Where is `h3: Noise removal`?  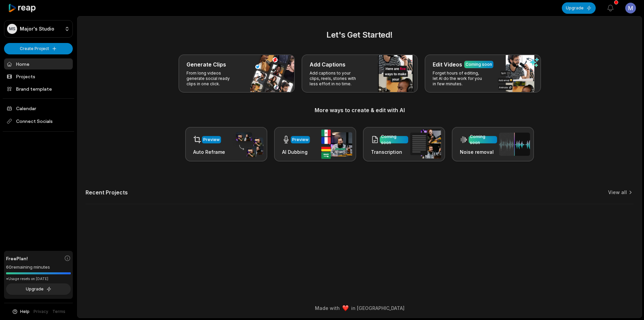 h3: Noise removal is located at coordinates (478, 152).